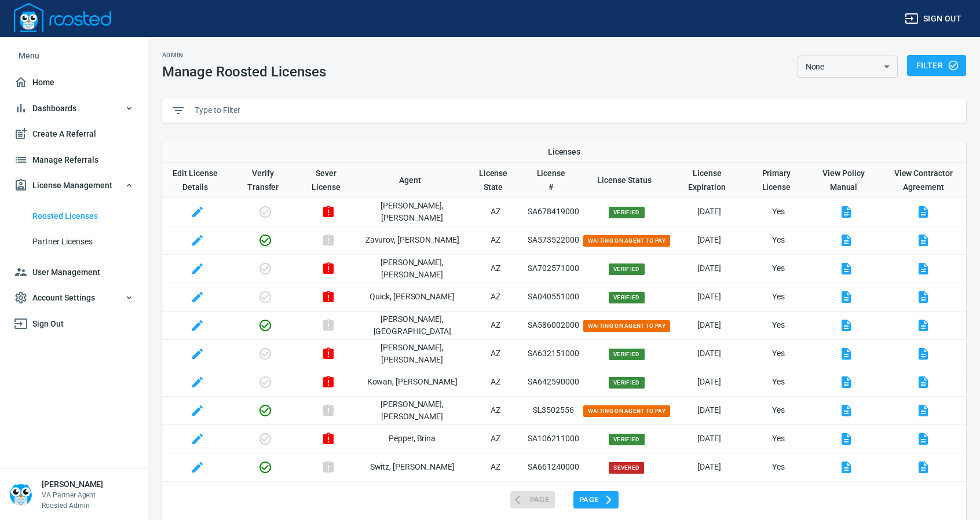 Image resolution: width=980 pixels, height=520 pixels. What do you see at coordinates (933, 18) in the screenshot?
I see `span: Sign out` at bounding box center [933, 18].